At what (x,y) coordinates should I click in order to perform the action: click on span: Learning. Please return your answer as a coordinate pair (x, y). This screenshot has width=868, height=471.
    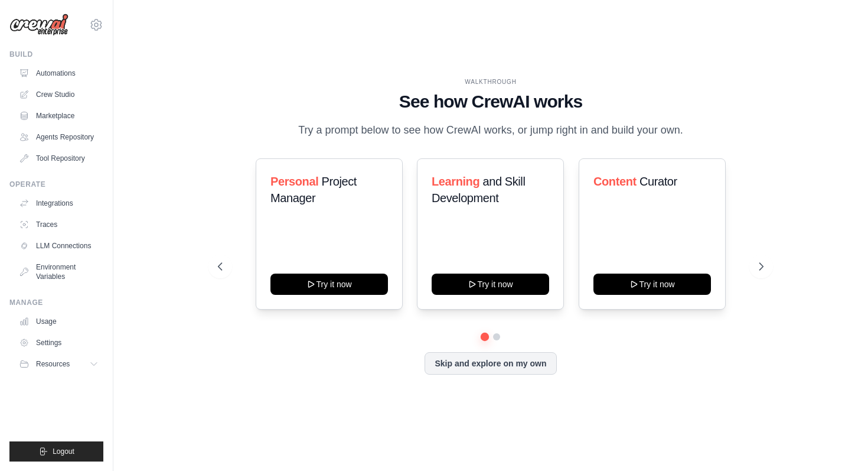
    Looking at the image, I should click on (456, 181).